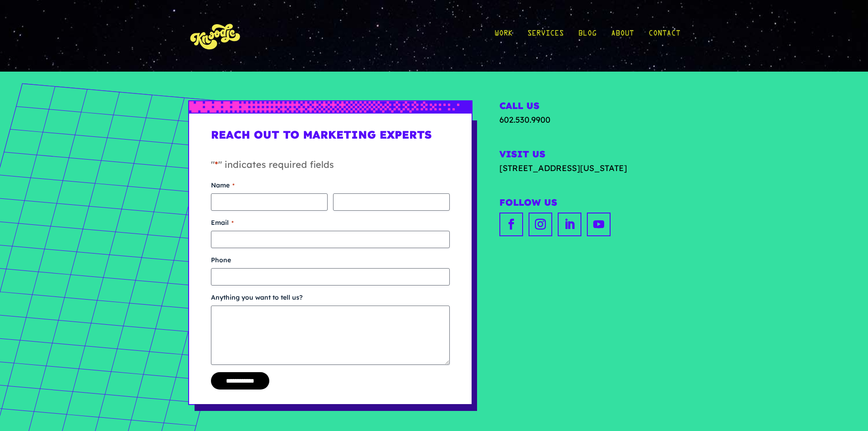 The height and width of the screenshot is (431, 868). What do you see at coordinates (525, 120) in the screenshot?
I see `a: 602.530.9900` at bounding box center [525, 120].